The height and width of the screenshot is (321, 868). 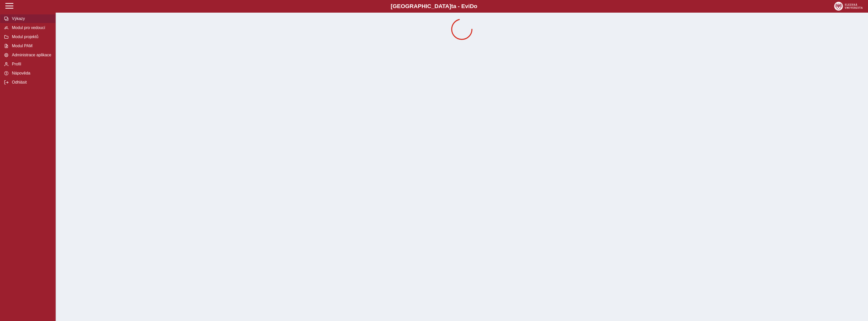 What do you see at coordinates (31, 37) in the screenshot?
I see `span: Modul projektů` at bounding box center [31, 37].